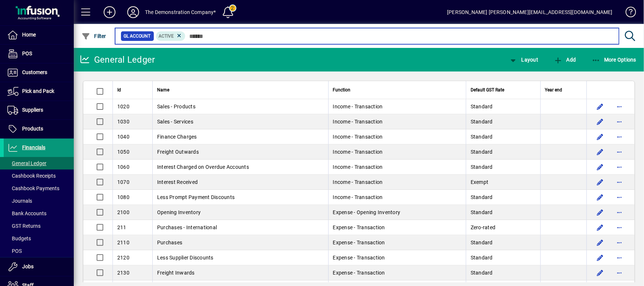 This screenshot has width=644, height=286. I want to click on span: Products, so click(32, 128).